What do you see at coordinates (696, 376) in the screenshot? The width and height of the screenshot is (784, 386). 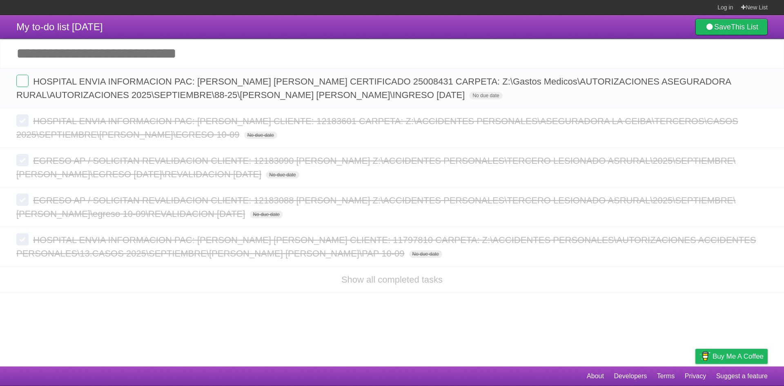 I see `a: Privacy` at bounding box center [696, 376].